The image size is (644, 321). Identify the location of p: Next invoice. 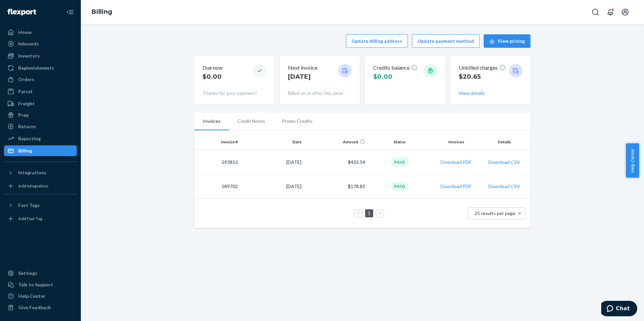
(302, 68).